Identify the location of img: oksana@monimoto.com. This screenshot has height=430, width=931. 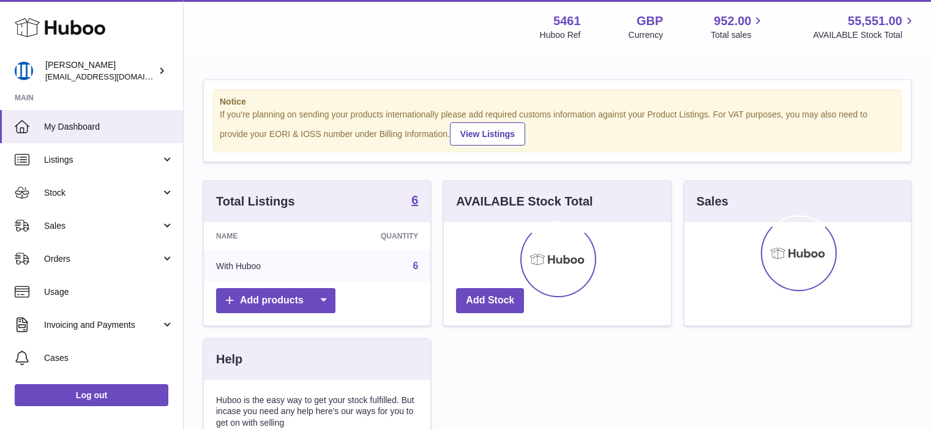
(24, 71).